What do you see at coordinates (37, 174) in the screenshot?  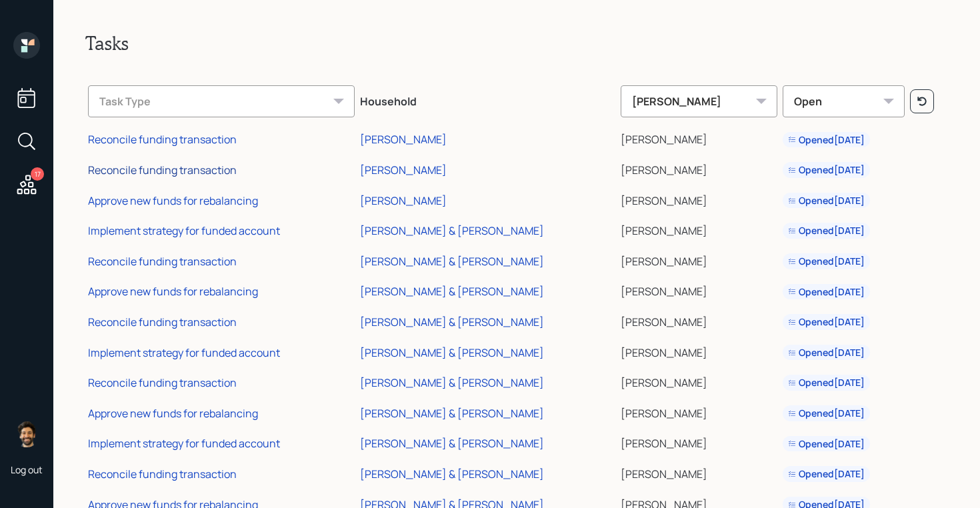 I see `div: 17` at bounding box center [37, 174].